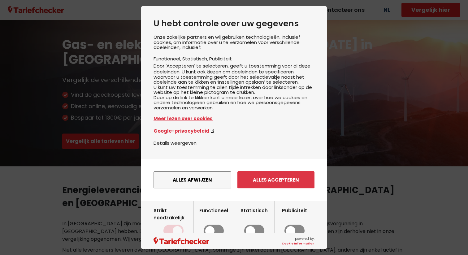 Image resolution: width=468 pixels, height=255 pixels. What do you see at coordinates (192, 179) in the screenshot?
I see `button: Alles afwijzen` at bounding box center [192, 179].